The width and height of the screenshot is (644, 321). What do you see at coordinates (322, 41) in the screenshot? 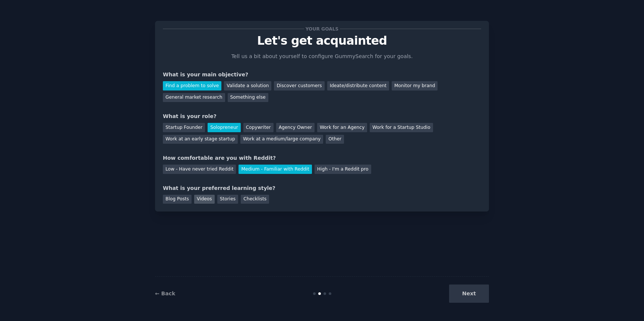
I see `p: Let's get acquainted` at bounding box center [322, 41].